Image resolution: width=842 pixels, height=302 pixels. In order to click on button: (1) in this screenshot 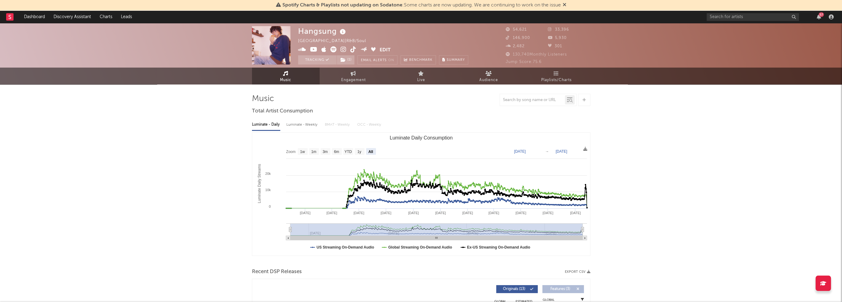, I will do `click(345, 60)`.